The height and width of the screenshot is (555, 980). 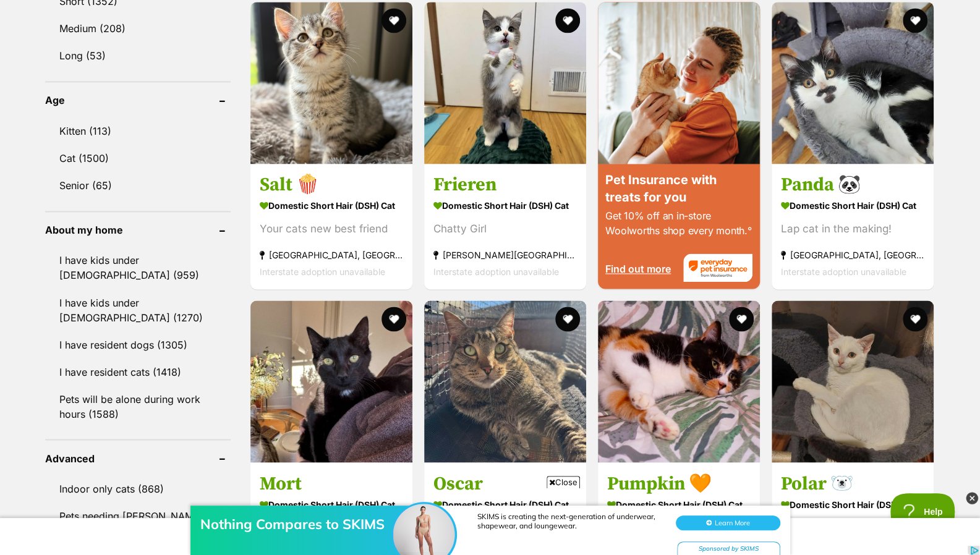 I want to click on header: Advanced, so click(x=138, y=458).